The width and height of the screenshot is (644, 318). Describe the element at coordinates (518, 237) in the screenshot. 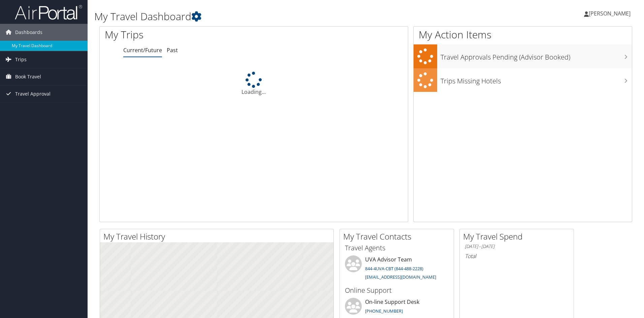

I see `h2: My Travel Spend` at that location.